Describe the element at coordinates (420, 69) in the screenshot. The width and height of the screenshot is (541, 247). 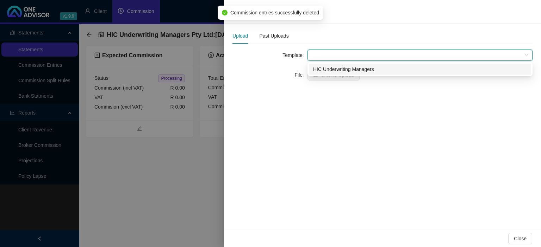
I see `div: HIC Underwriting Managers` at that location.